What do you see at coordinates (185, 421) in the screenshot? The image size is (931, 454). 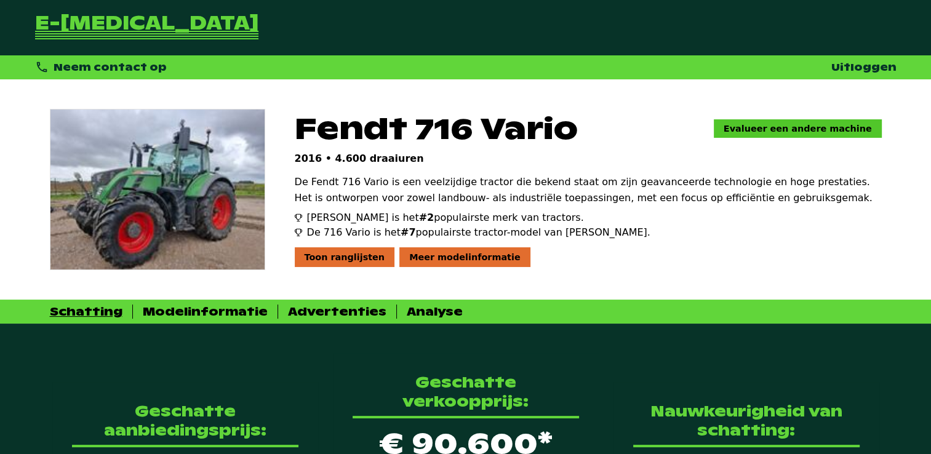 I see `p: Geschatte aanbiedingsprijs:` at bounding box center [185, 421].